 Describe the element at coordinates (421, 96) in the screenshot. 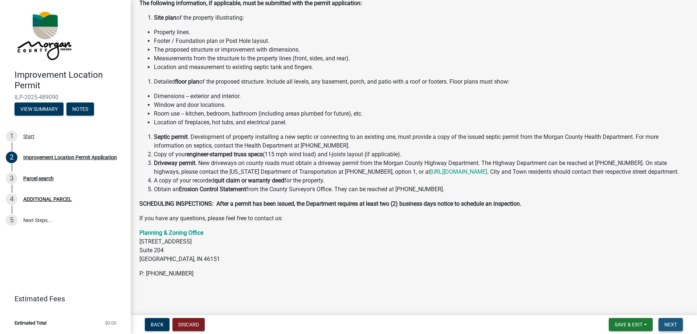

I see `li: Dimensions -- exterior and interior.` at that location.